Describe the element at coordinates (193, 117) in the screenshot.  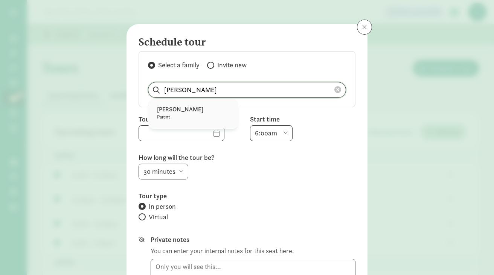
I see `p: Parent` at that location.